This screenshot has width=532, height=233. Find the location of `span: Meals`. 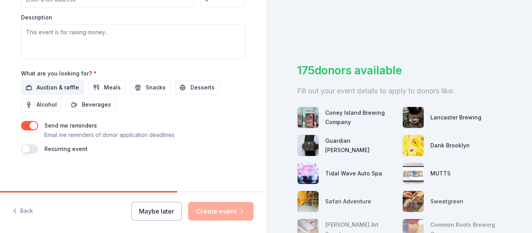

span: Meals is located at coordinates (112, 88).